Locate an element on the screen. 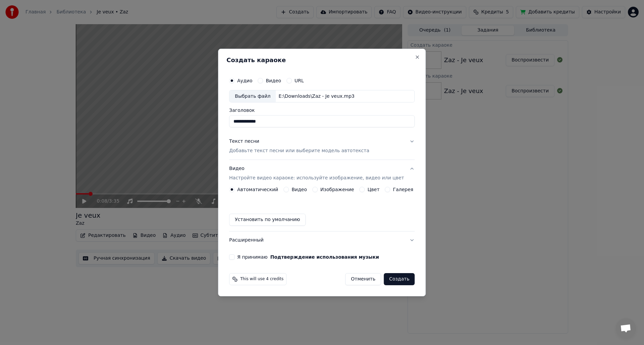 This screenshot has width=644, height=345. button: Текст песниДобавьте текст песни или выберите модель автотекста is located at coordinates (322, 146).